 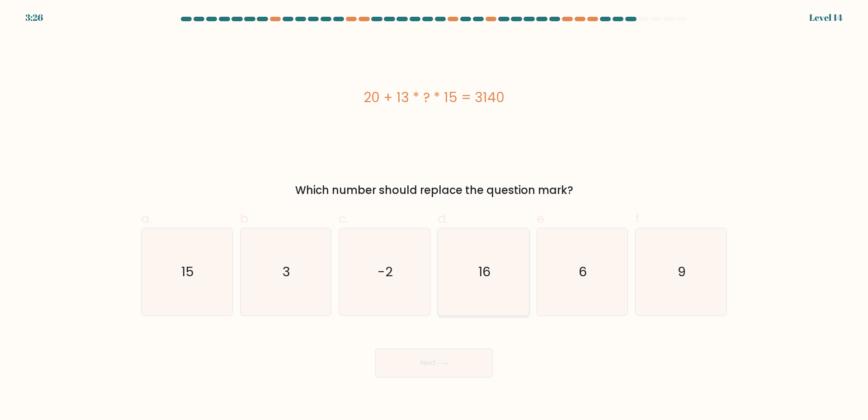 I want to click on span: d., so click(x=443, y=218).